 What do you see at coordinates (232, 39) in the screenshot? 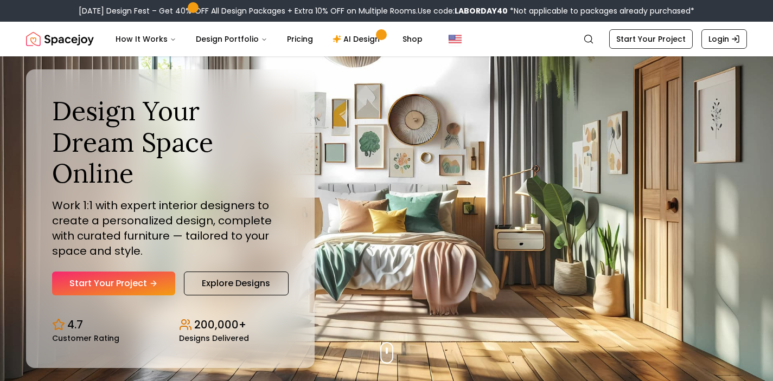
I see `button: Design Portfolio` at bounding box center [232, 39].